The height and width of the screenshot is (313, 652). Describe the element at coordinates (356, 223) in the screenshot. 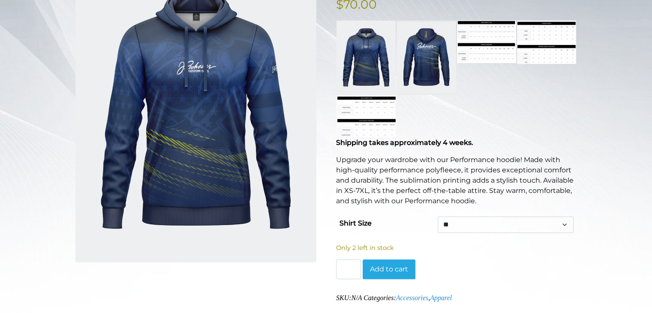

I see `label: Shirt Size` at that location.